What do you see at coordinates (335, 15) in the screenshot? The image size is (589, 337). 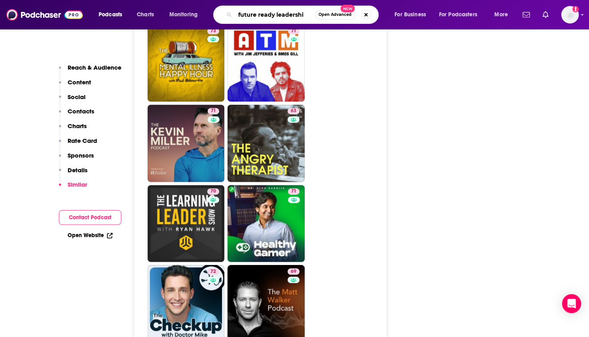 I see `button: Open AdvancedNew` at bounding box center [335, 15].